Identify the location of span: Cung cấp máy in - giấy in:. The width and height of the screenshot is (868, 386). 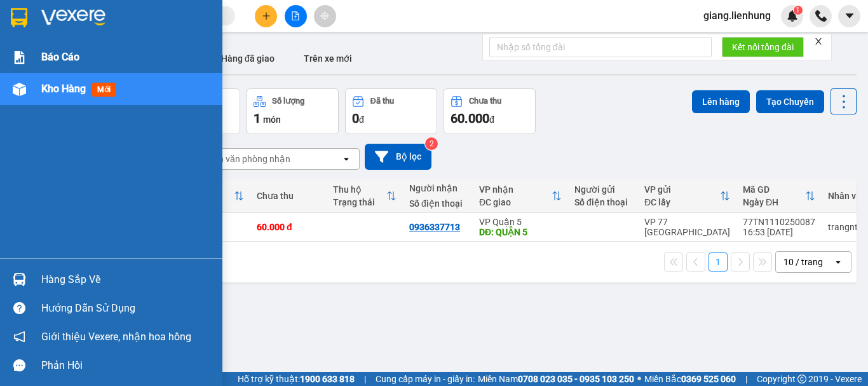
(425, 379).